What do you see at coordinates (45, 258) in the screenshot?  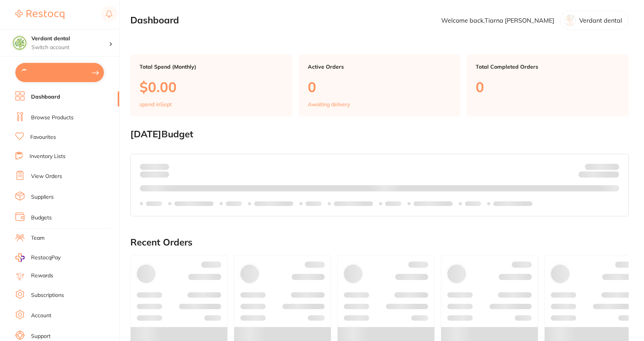 I see `span: RestocqPay` at bounding box center [45, 258].